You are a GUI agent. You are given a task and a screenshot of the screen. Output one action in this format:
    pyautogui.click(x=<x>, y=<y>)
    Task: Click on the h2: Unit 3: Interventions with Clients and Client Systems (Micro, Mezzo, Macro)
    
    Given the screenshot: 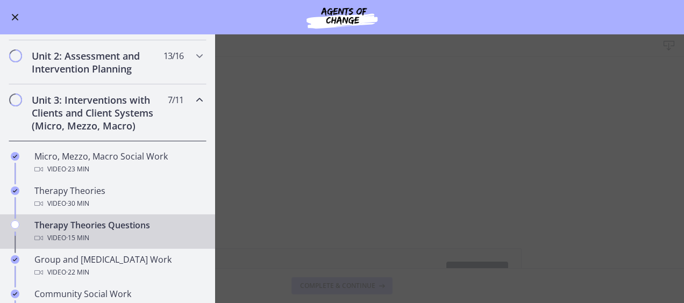 What is the action you would take?
    pyautogui.click(x=97, y=113)
    